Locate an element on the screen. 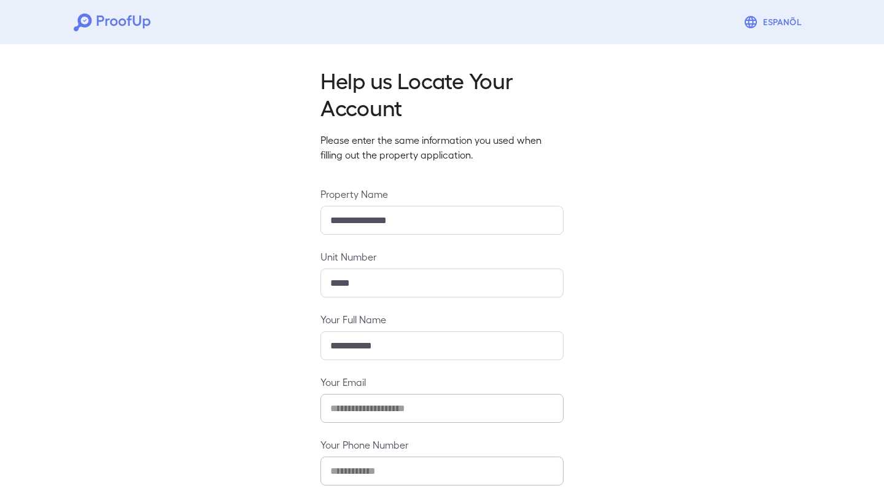 The width and height of the screenshot is (884, 499). button: Espanõl is located at coordinates (774, 22).